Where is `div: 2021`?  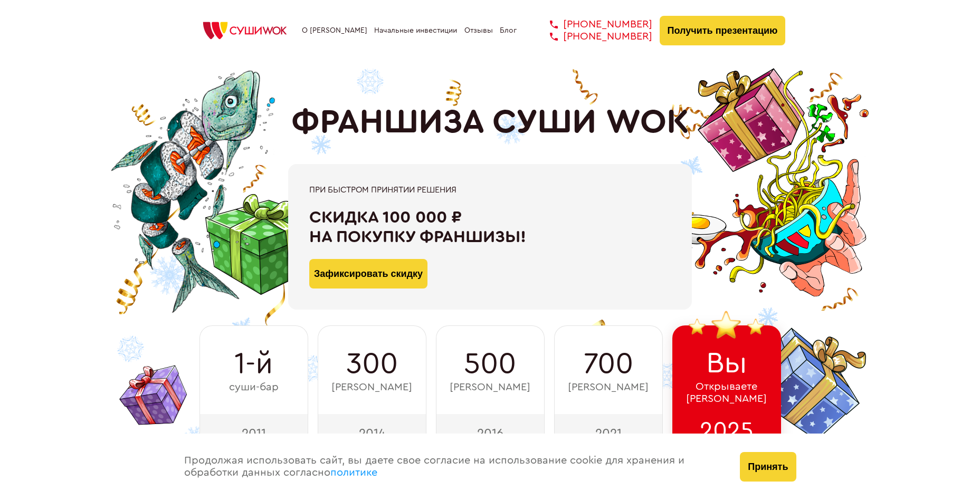
div: 2021 is located at coordinates (608, 433).